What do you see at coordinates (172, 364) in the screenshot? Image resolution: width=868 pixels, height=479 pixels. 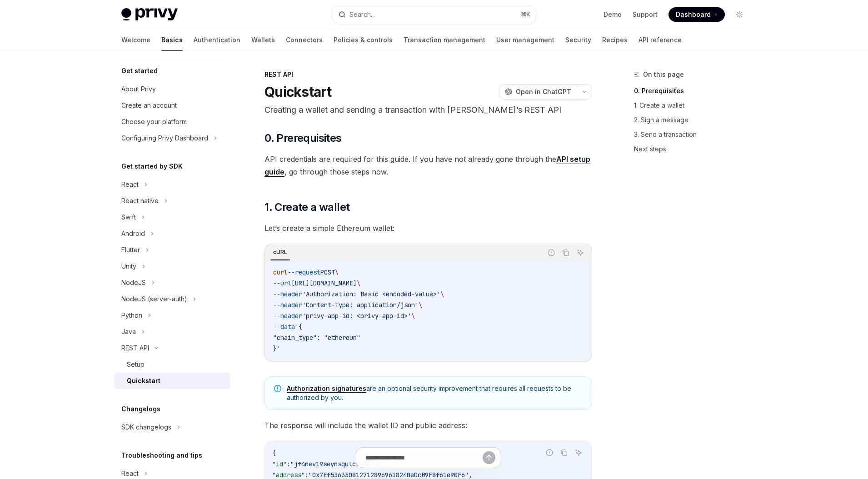 I see `a: Setup` at bounding box center [172, 364].